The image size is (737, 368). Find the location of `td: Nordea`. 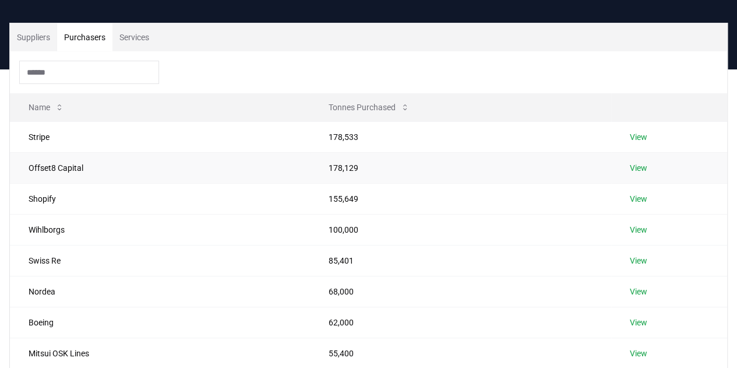

td: Nordea is located at coordinates (160, 291).